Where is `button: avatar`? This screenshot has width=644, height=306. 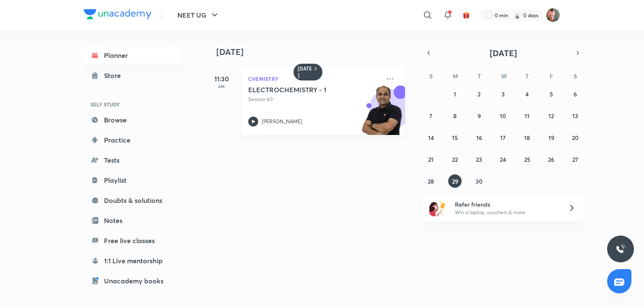 button: avatar is located at coordinates (466, 15).